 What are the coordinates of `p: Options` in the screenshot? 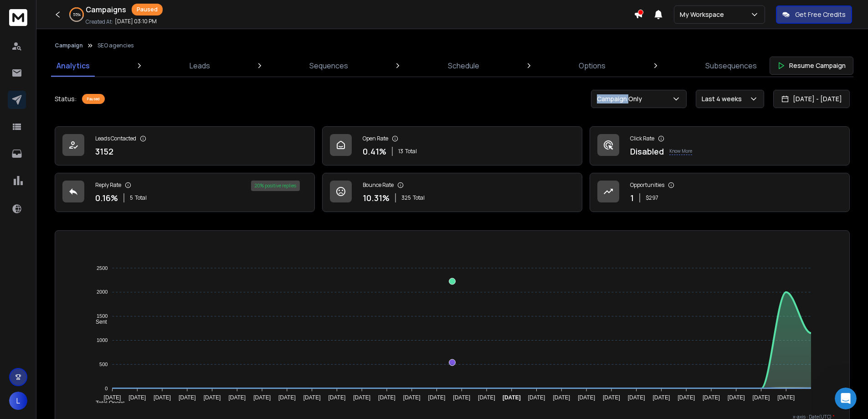 It's located at (592, 66).